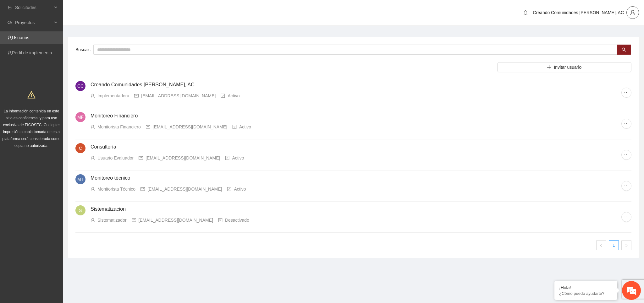 Image resolution: width=644 pixels, height=303 pixels. I want to click on span: right, so click(626, 246).